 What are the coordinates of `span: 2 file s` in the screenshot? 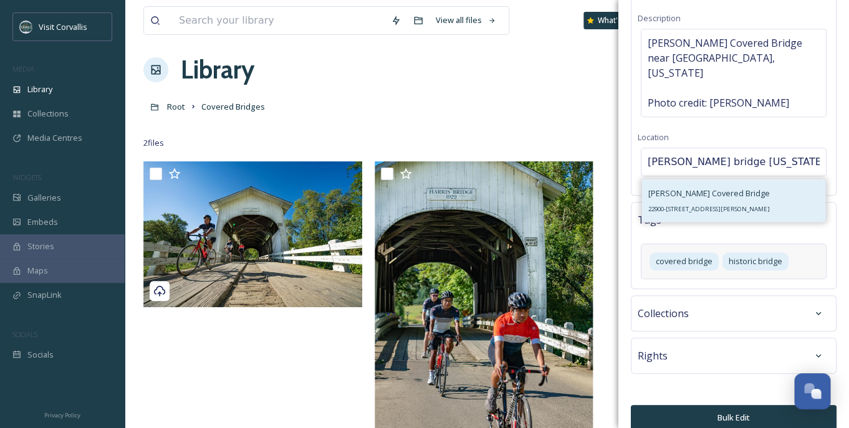 It's located at (153, 143).